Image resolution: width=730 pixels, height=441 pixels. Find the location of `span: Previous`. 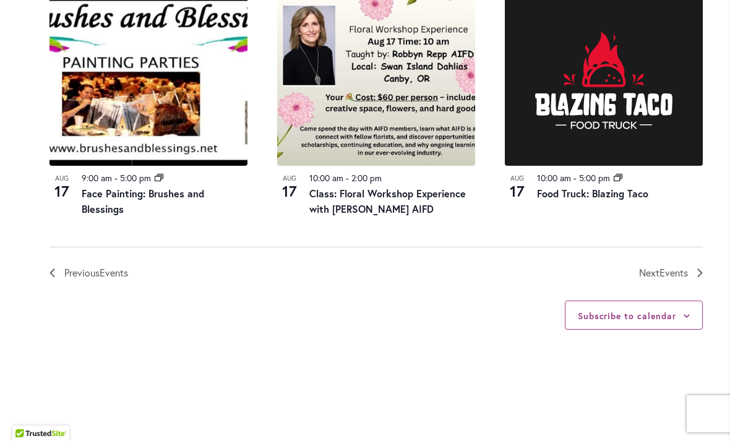

span: Previous is located at coordinates (96, 273).